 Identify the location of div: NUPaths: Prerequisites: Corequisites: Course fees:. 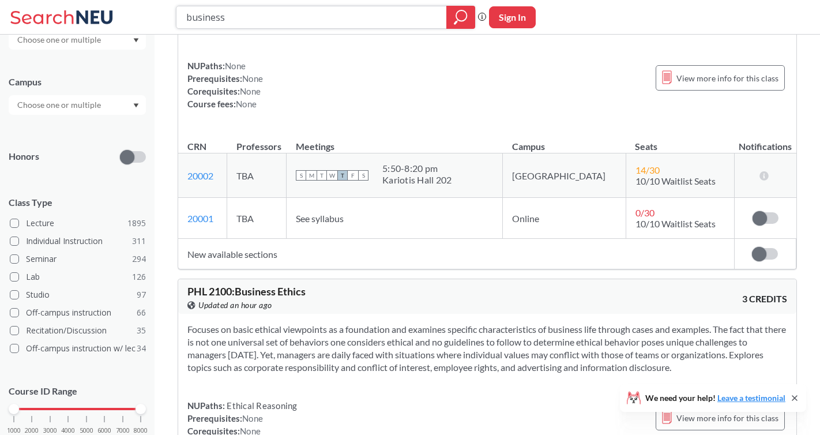
(225, 85).